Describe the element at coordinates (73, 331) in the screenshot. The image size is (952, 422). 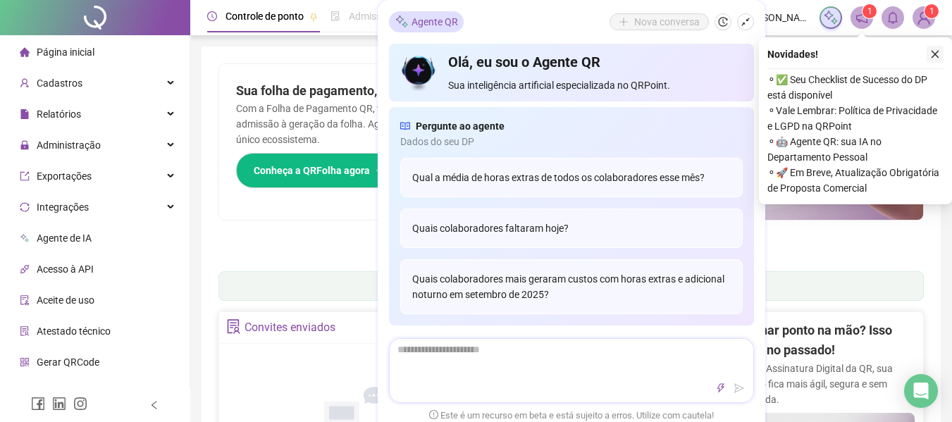
I see `span: Atestado técnico` at that location.